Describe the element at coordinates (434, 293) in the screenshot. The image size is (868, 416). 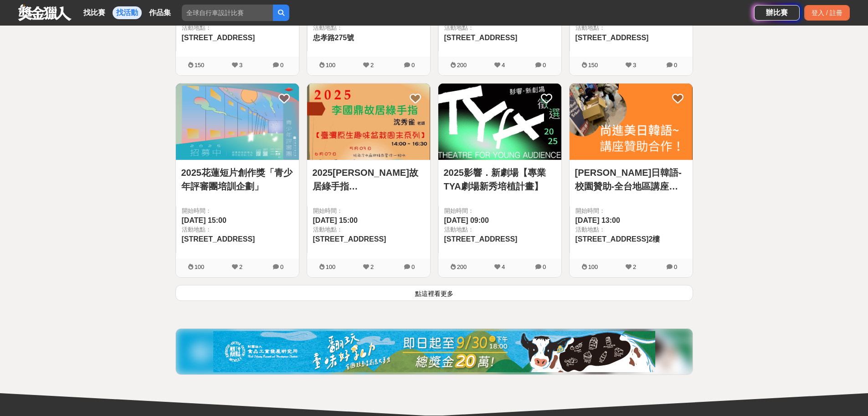
I see `button: 點這裡看更多` at that location.